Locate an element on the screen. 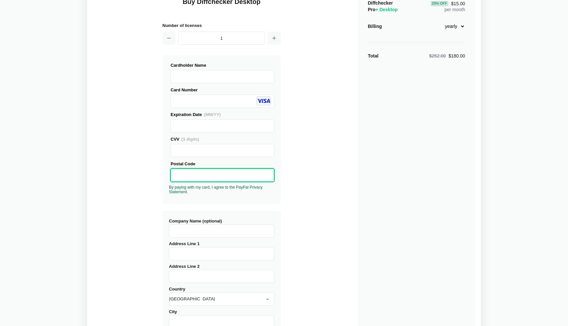  div: 29 % Off is located at coordinates (440, 4).